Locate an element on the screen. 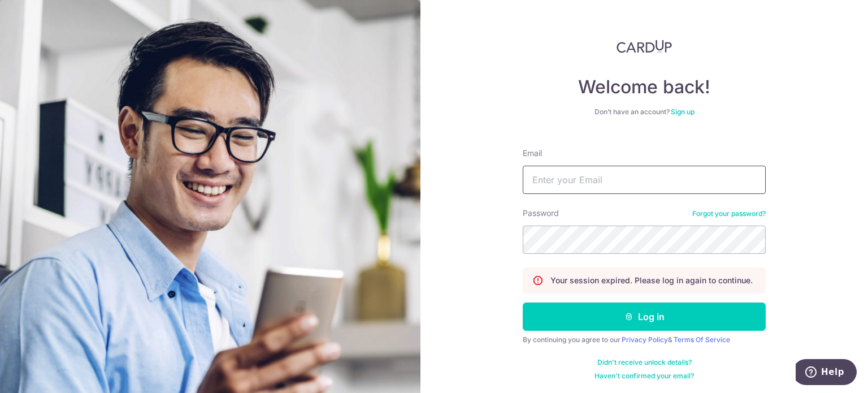 Image resolution: width=868 pixels, height=393 pixels. h4: Welcome back! is located at coordinates (644, 87).